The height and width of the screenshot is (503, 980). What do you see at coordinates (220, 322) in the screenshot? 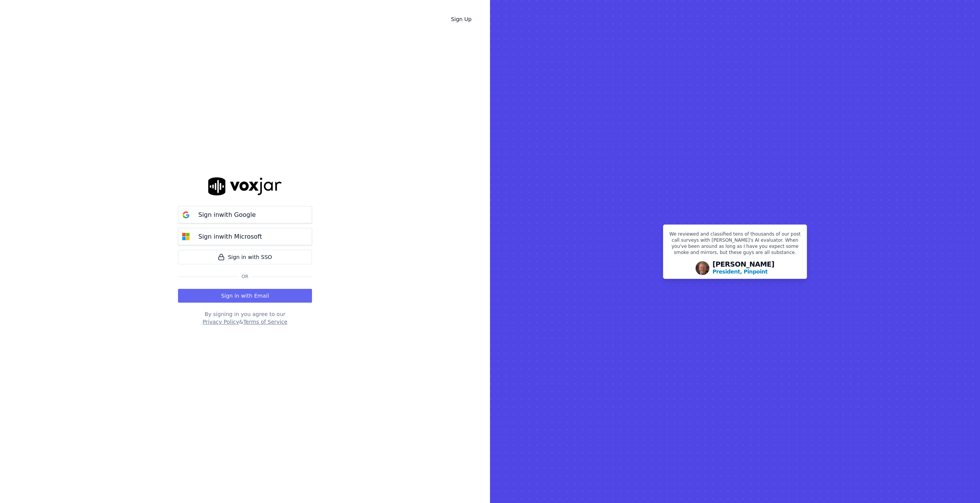
I see `button: Privacy Policy` at bounding box center [220, 322].